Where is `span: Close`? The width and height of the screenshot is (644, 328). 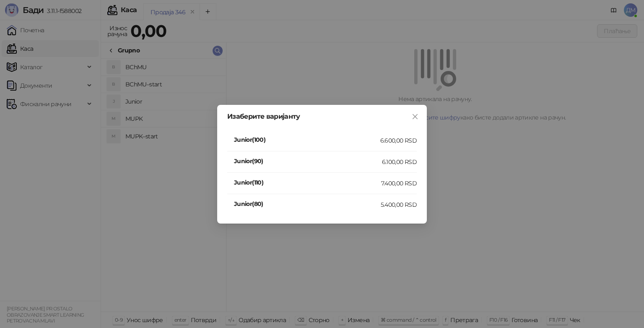
span: Close is located at coordinates (415, 117).